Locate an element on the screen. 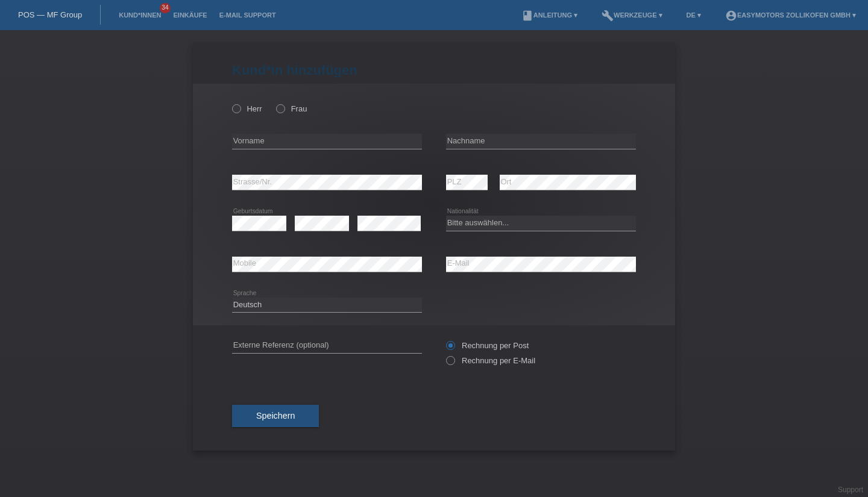 This screenshot has height=497, width=868. span: Speichern is located at coordinates (275, 416).